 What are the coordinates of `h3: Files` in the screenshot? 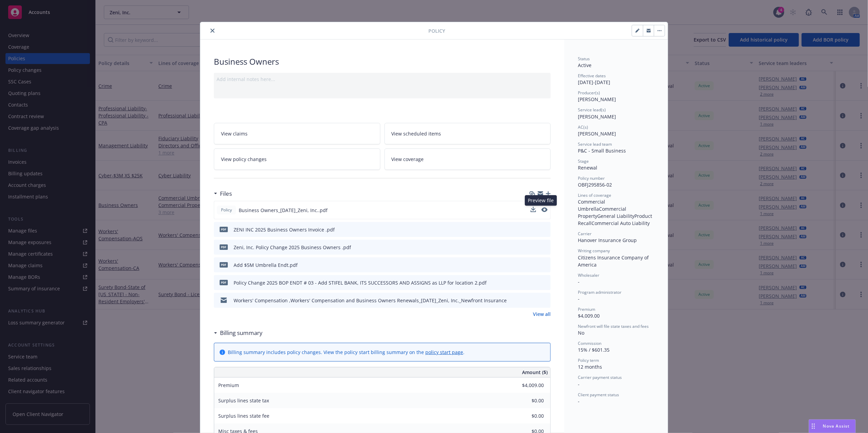 It's located at (226, 194).